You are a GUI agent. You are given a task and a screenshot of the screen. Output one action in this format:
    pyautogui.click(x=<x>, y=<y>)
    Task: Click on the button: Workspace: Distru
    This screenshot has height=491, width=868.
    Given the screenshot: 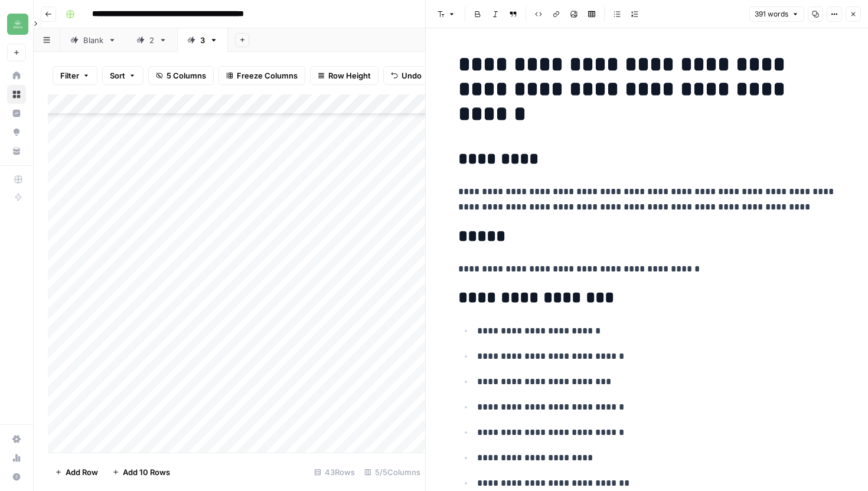 What is the action you would take?
    pyautogui.click(x=17, y=24)
    